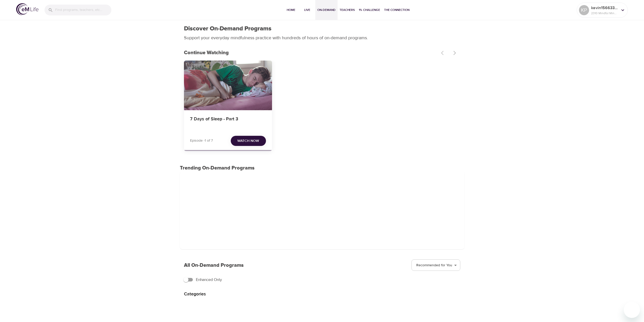 The image size is (644, 322). Describe the element at coordinates (347, 10) in the screenshot. I see `span: Teachers` at that location.